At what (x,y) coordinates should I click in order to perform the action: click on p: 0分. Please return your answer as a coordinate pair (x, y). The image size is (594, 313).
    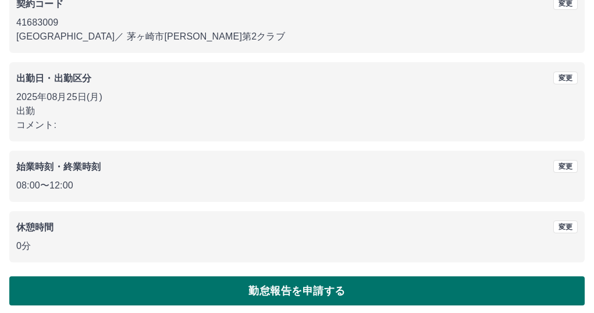
    Looking at the image, I should click on (297, 246).